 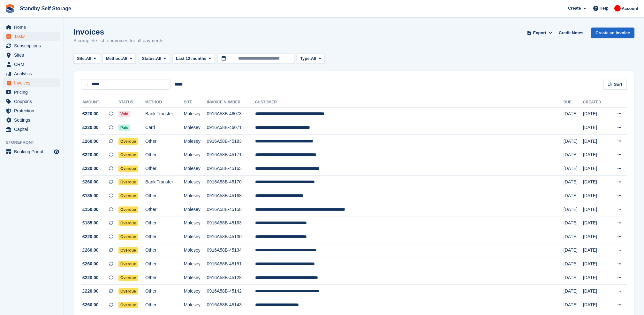 I want to click on td: 0916A58B-45143, so click(x=231, y=305).